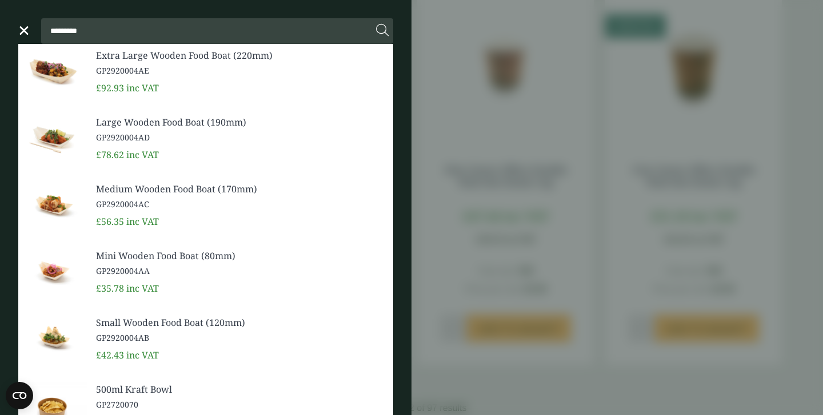 Image resolution: width=823 pixels, height=415 pixels. Describe the element at coordinates (240, 256) in the screenshot. I see `span: Mini Wooden Food Boat (80mm)` at that location.